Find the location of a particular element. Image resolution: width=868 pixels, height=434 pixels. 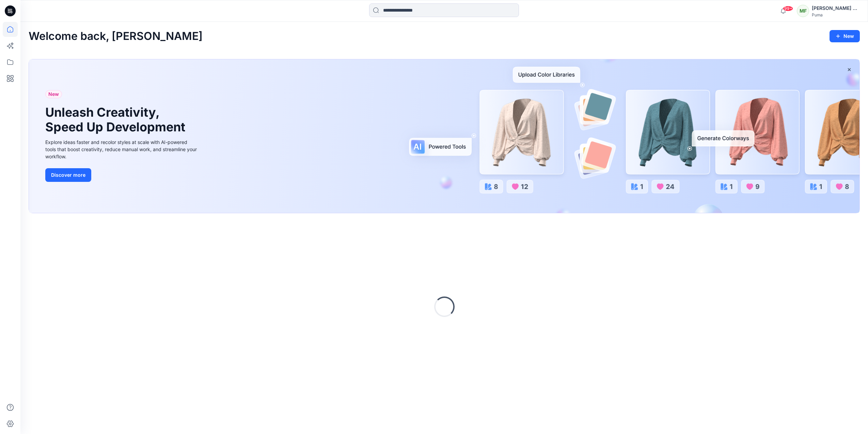

button: New is located at coordinates (845, 36).